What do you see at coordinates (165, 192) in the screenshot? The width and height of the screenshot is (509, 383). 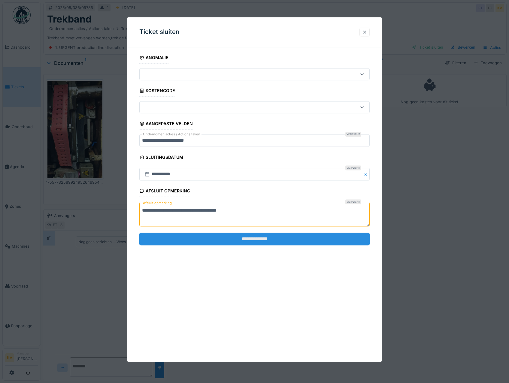 I see `div: Afsluit opmerking` at bounding box center [165, 192].